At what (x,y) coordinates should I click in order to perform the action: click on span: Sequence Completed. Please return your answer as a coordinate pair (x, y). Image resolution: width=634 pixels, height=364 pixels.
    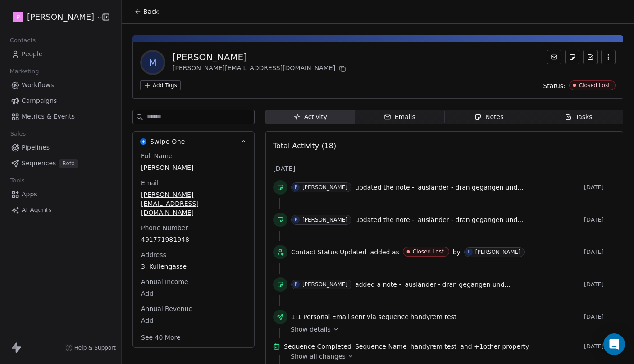
    Looking at the image, I should click on (317, 347).